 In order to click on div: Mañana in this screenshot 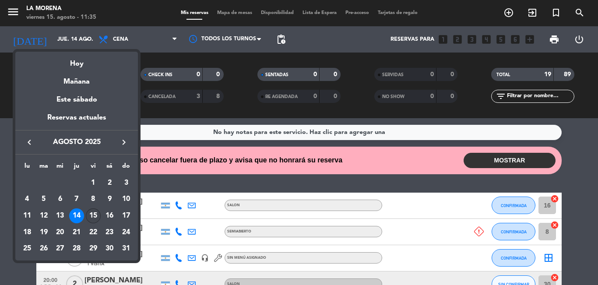, I will do `click(77, 78)`.